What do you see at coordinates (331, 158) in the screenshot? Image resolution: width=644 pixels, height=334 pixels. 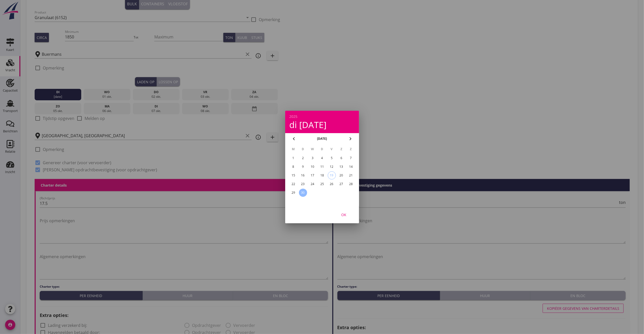 I see `button: 5` at bounding box center [331, 158].